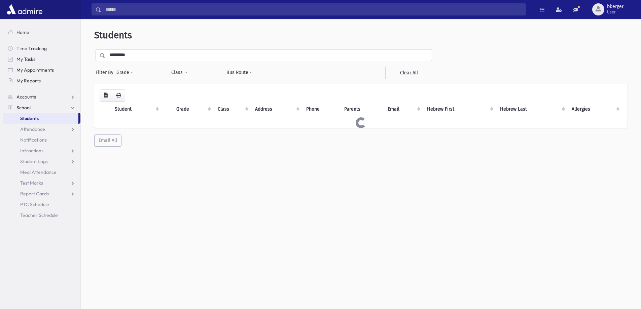  Describe the element at coordinates (106, 72) in the screenshot. I see `span: Filter By` at that location.